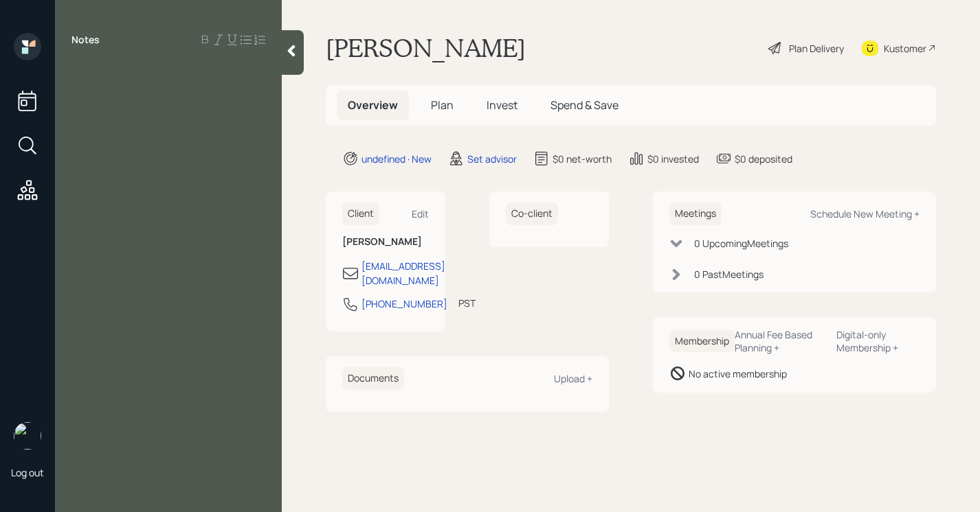 This screenshot has height=512, width=980. I want to click on div: Schedule New Meeting +, so click(864, 213).